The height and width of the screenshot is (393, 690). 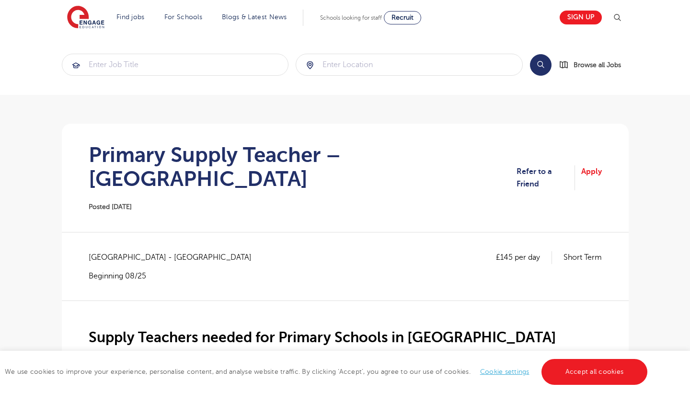 I want to click on img: Engage Education, so click(x=86, y=18).